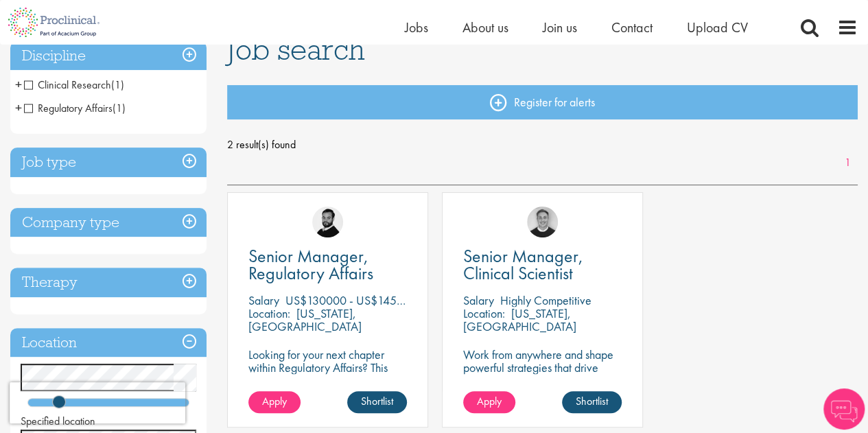  I want to click on a: Contact, so click(632, 27).